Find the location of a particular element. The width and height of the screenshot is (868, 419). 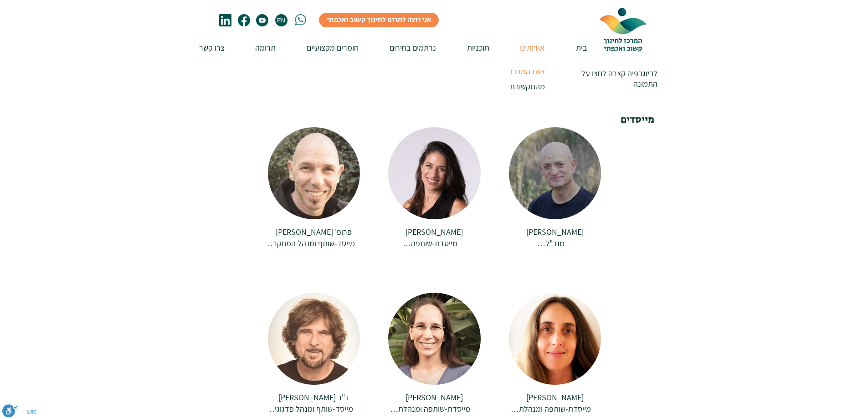

svg: youtube is located at coordinates (262, 20).